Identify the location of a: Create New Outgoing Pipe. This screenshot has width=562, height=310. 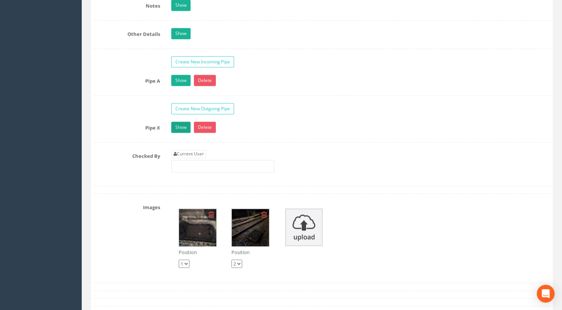
(202, 108).